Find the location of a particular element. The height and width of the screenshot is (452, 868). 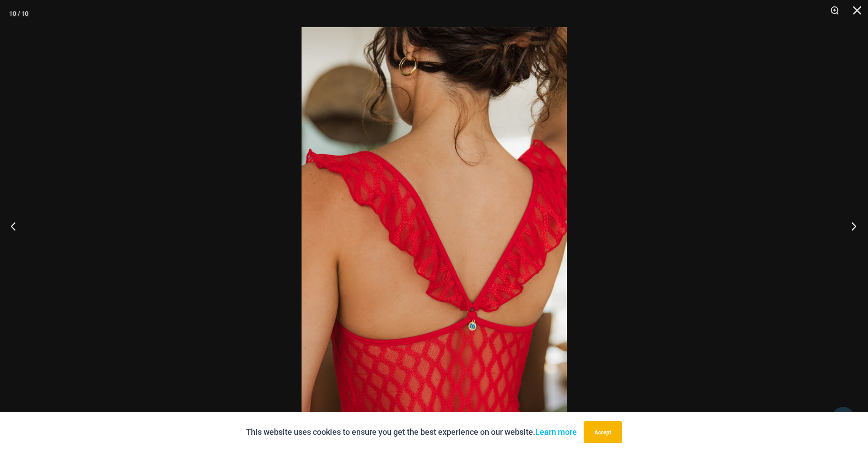

button: Accept is located at coordinates (602, 433).